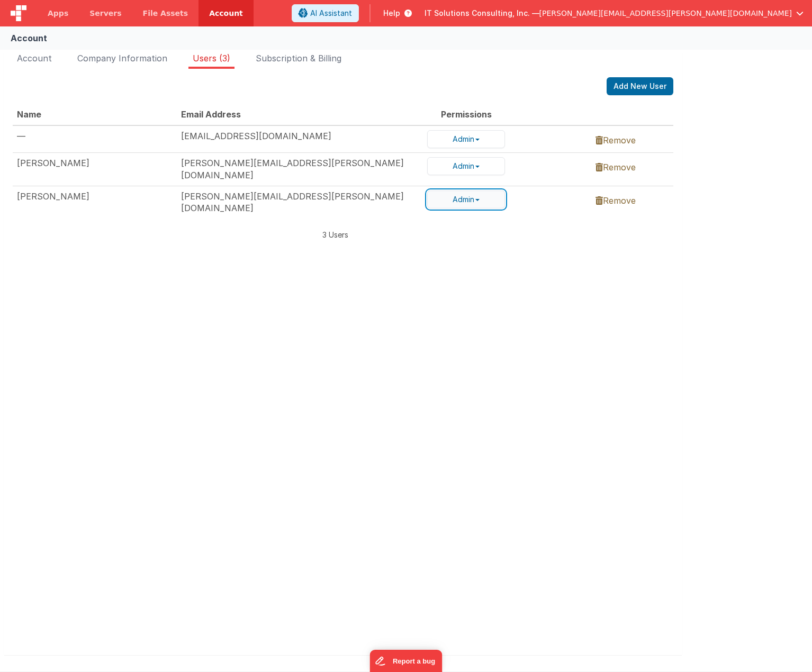 The width and height of the screenshot is (812, 672). Describe the element at coordinates (105, 13) in the screenshot. I see `span: Servers` at that location.